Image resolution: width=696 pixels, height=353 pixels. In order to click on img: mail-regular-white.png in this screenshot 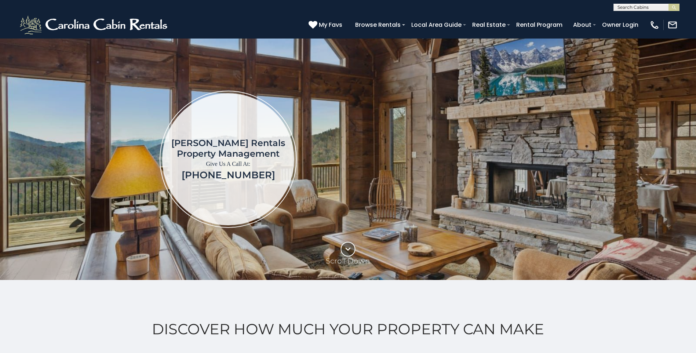, I will do `click(672, 25)`.